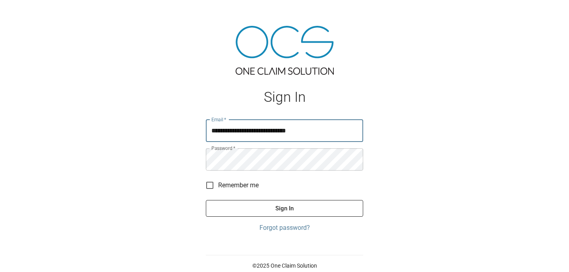  Describe the element at coordinates (285, 97) in the screenshot. I see `h1: Sign In` at that location.